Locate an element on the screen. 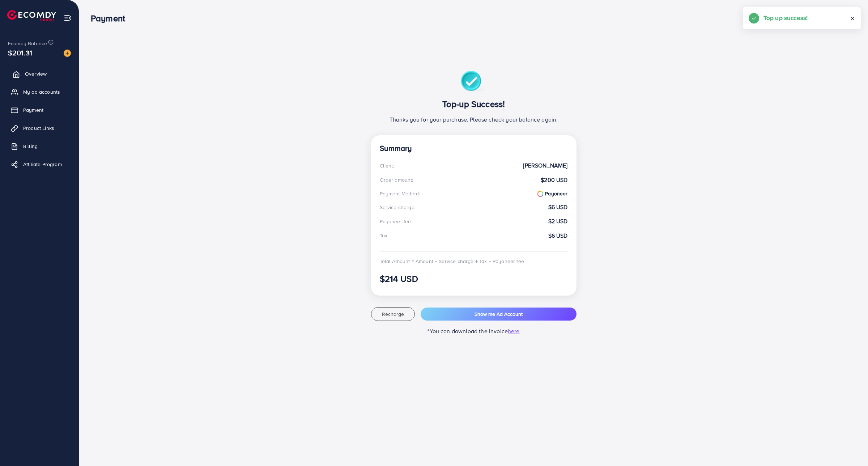 The width and height of the screenshot is (868, 466). button: Recharge is located at coordinates (393, 314).